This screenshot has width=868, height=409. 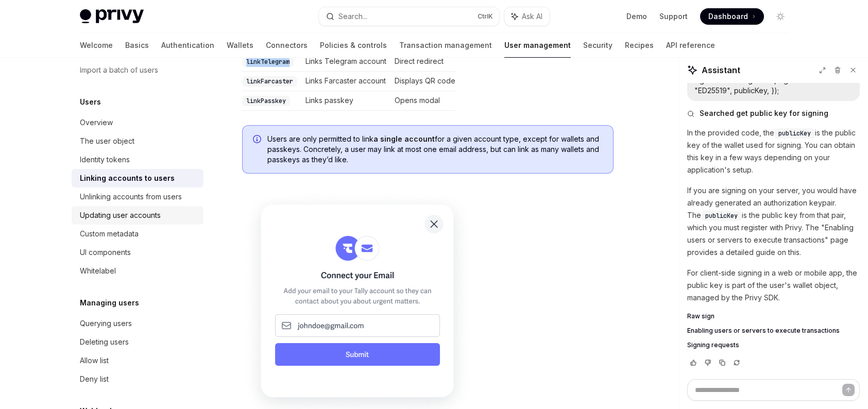 What do you see at coordinates (287, 45) in the screenshot?
I see `a: Connectors` at bounding box center [287, 45].